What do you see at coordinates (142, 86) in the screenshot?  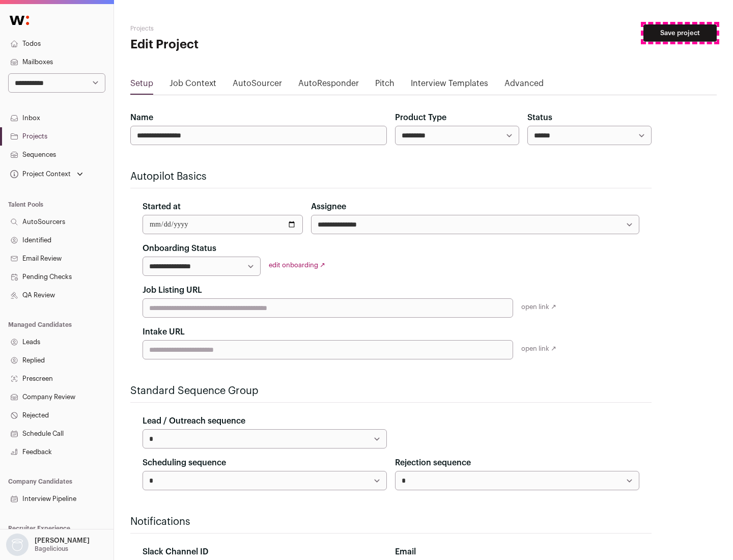 I see `a: Setup` at bounding box center [142, 86].